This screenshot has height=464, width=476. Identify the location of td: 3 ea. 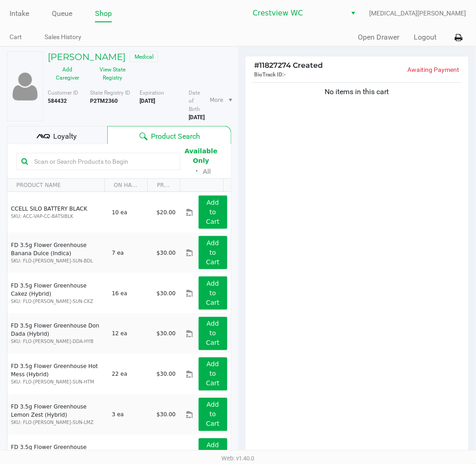
(130, 415).